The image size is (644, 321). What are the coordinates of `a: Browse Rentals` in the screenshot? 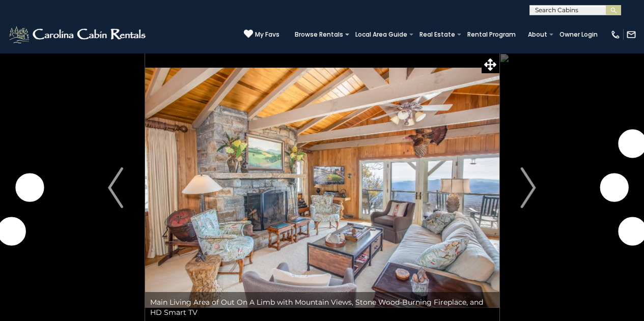 It's located at (319, 34).